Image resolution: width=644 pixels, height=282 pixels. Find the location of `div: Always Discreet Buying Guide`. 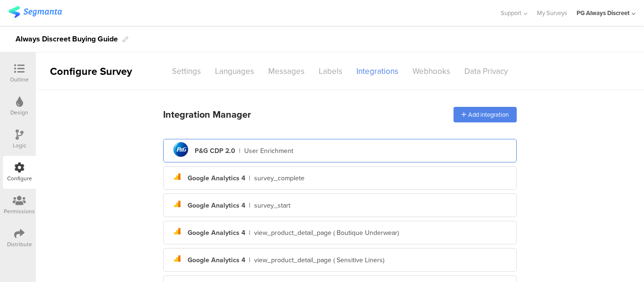

div: Always Discreet Buying Guide is located at coordinates (67, 39).